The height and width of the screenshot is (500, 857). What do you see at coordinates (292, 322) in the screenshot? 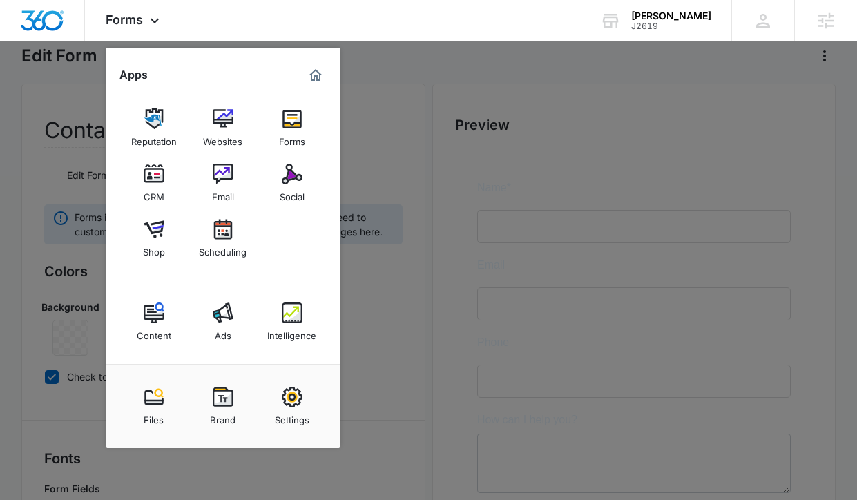
I see `a: Intelligence` at bounding box center [292, 322].